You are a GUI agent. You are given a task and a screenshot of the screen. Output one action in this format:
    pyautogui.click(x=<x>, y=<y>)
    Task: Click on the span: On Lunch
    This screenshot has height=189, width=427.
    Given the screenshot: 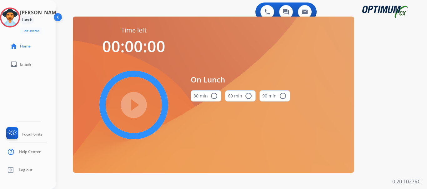 What is the action you would take?
    pyautogui.click(x=240, y=80)
    